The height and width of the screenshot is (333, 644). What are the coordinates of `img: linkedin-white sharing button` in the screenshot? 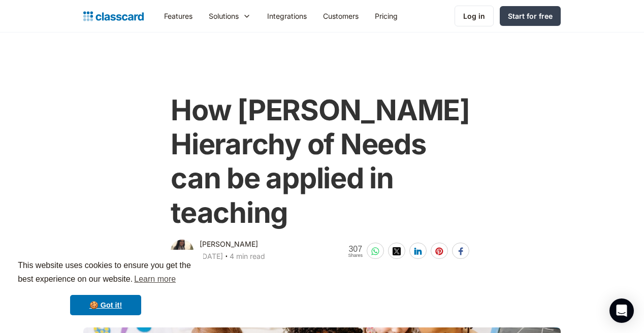 It's located at (418, 252).